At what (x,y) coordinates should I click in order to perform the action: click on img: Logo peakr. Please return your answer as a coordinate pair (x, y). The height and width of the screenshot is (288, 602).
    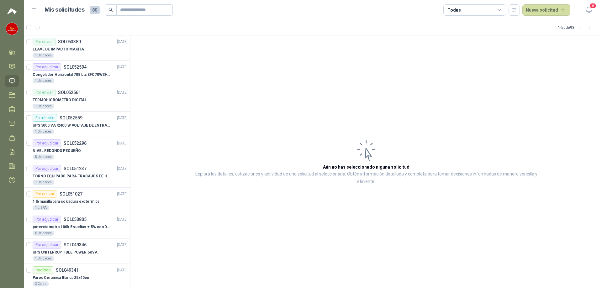
    Looking at the image, I should click on (12, 11).